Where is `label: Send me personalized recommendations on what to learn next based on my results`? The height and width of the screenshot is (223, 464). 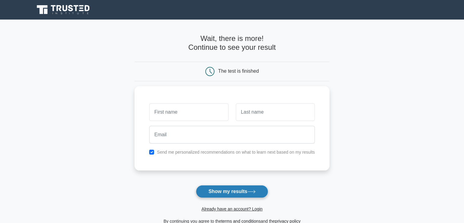
label: Send me personalized recommendations on what to learn next based on my results is located at coordinates (236, 152).